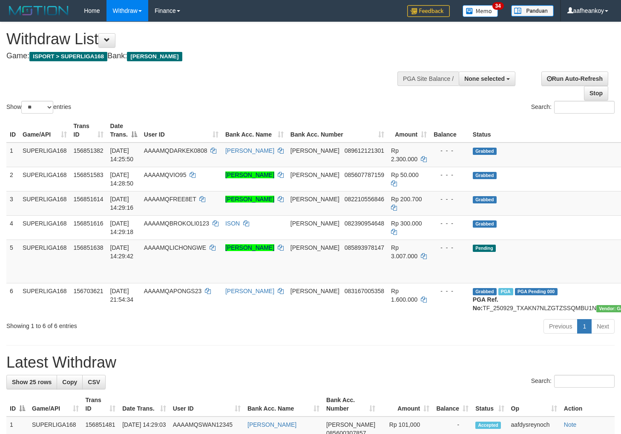 The width and height of the screenshot is (621, 434). I want to click on span: 156851616, so click(89, 224).